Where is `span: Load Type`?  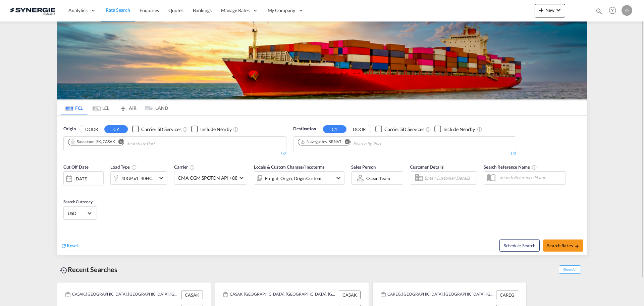
span: Load Type is located at coordinates (124, 167).